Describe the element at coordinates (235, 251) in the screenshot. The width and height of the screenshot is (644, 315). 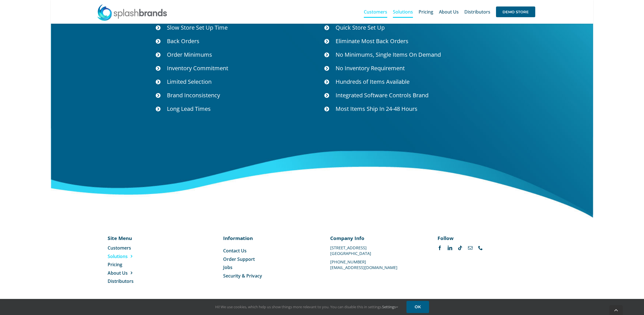
I see `span: Contact Us` at that location.